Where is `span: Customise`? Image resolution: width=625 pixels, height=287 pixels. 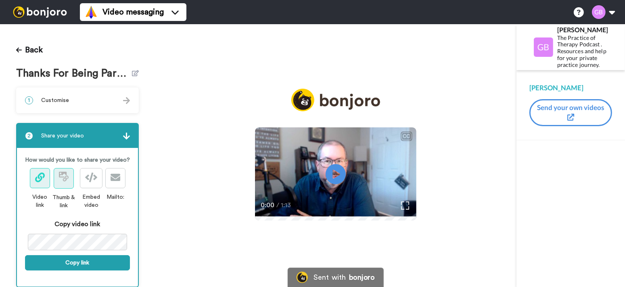
span: Customise is located at coordinates (55, 100).